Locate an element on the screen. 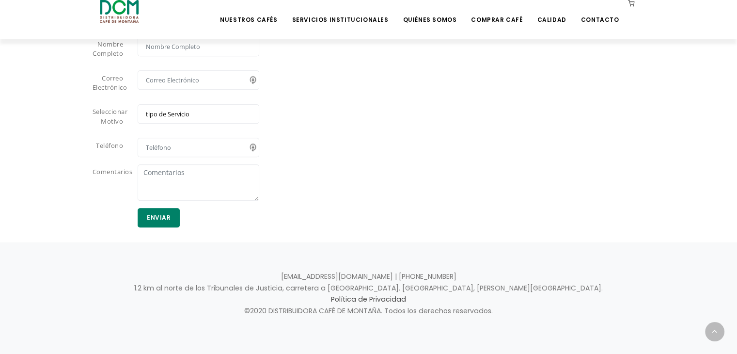 This screenshot has width=737, height=354. input: Teléfono is located at coordinates (198, 147).